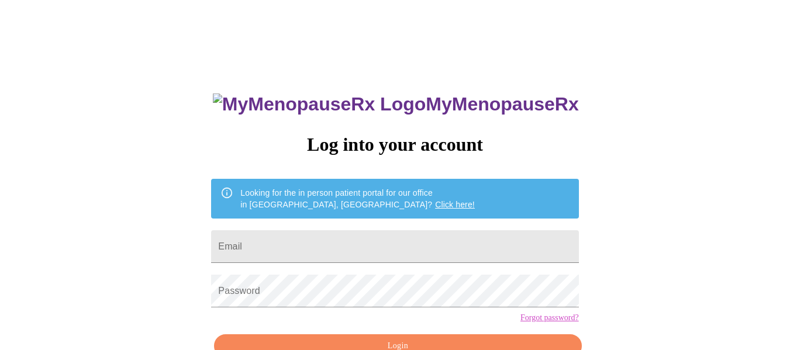  Describe the element at coordinates (395, 144) in the screenshot. I see `h3: Log into your account` at that location.